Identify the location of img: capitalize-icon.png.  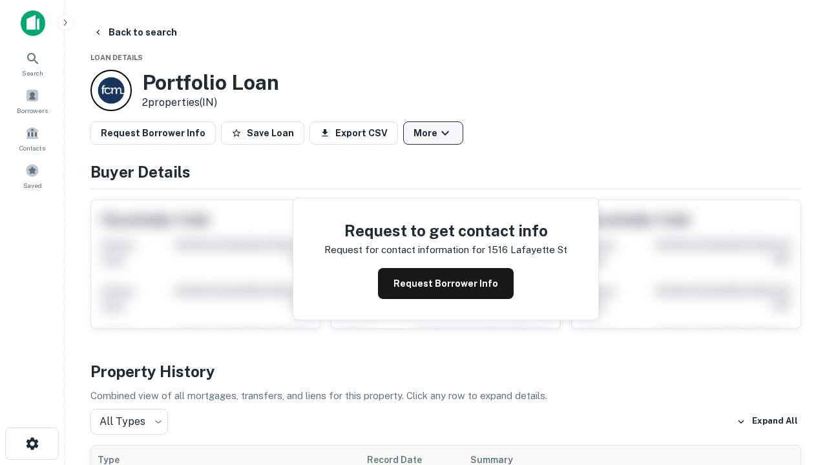
(33, 23).